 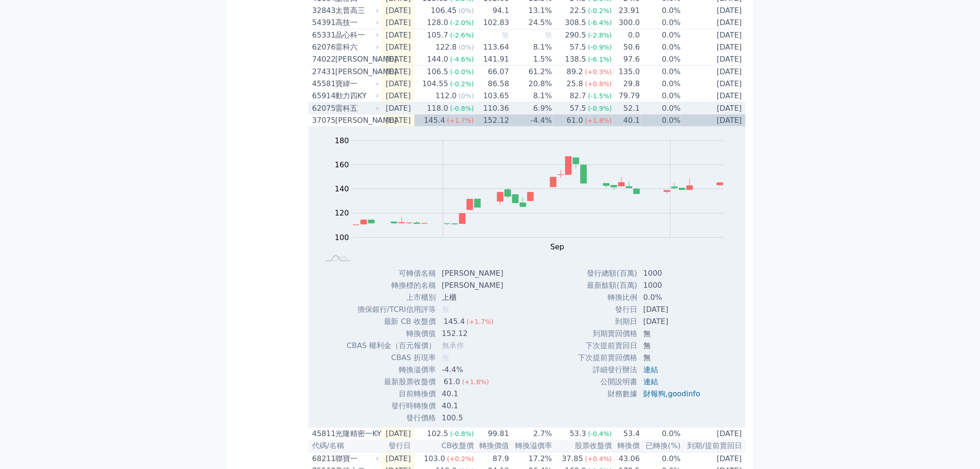 I want to click on span: (0%), so click(x=466, y=11).